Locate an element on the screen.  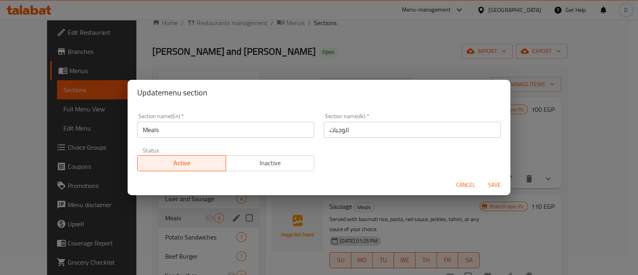
span: Cancel is located at coordinates (466, 185).